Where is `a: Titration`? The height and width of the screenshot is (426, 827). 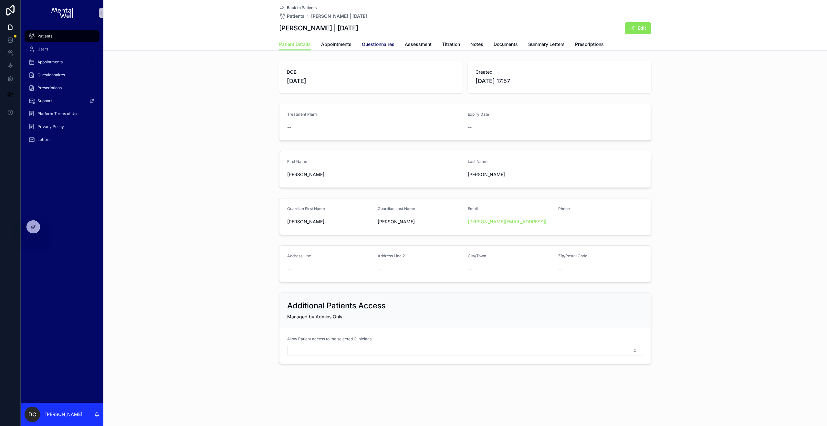 a: Titration is located at coordinates (451, 45).